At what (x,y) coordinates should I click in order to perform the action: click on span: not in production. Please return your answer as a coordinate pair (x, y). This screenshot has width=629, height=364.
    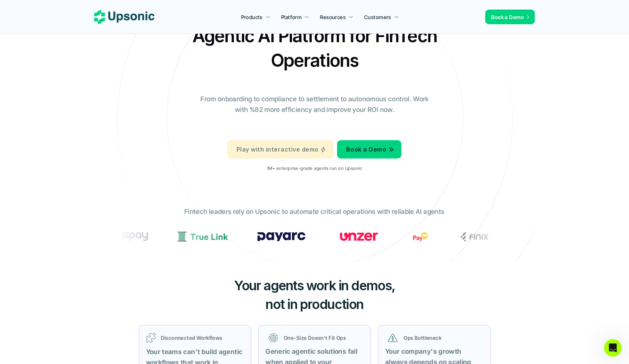
    Looking at the image, I should click on (314, 304).